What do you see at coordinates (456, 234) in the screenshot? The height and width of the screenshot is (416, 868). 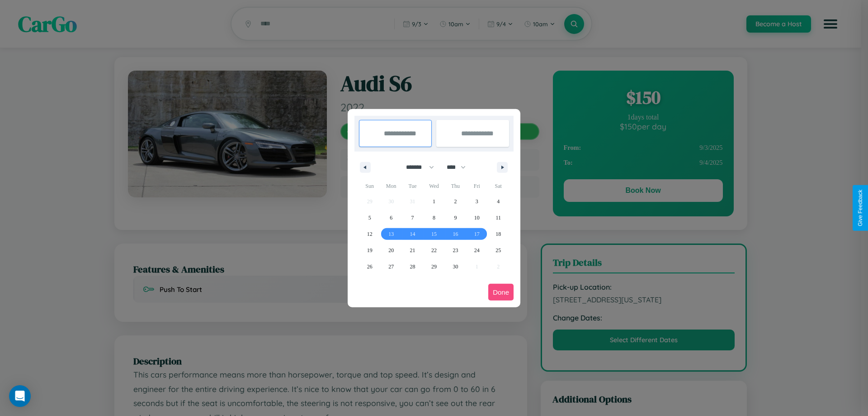 I see `button: 16` at bounding box center [456, 234].